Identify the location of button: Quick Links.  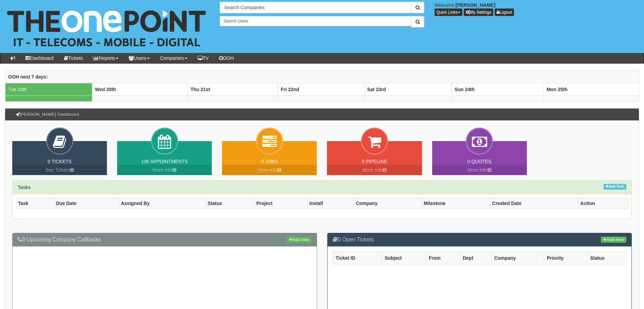
(448, 12).